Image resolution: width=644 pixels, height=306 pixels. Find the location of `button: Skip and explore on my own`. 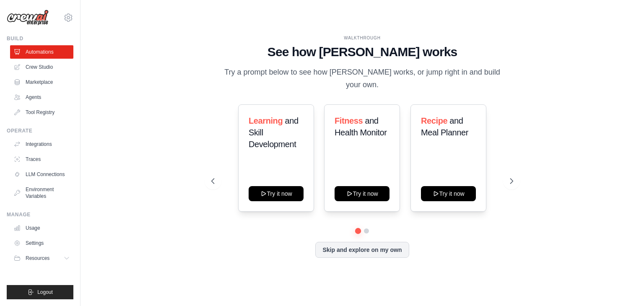

button: Skip and explore on my own is located at coordinates (362, 250).